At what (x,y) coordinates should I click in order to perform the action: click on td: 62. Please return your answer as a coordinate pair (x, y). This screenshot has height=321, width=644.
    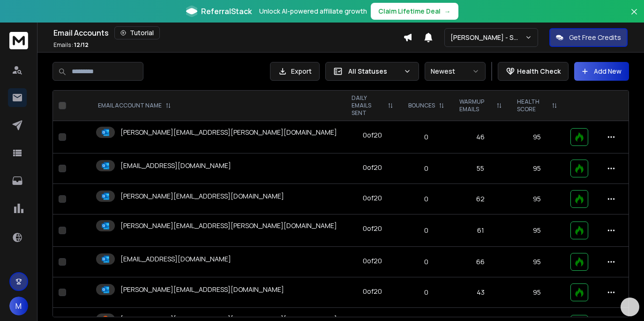
    Looking at the image, I should click on (480, 199).